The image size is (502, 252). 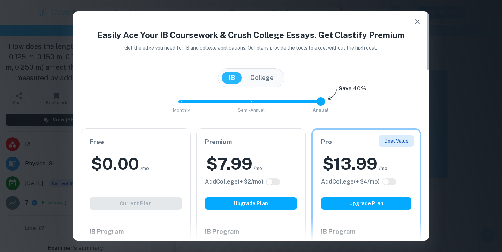 I want to click on p: Get the edge you need for IB and college applications. Our plans provide the tools to excel witho..., so click(x=251, y=48).